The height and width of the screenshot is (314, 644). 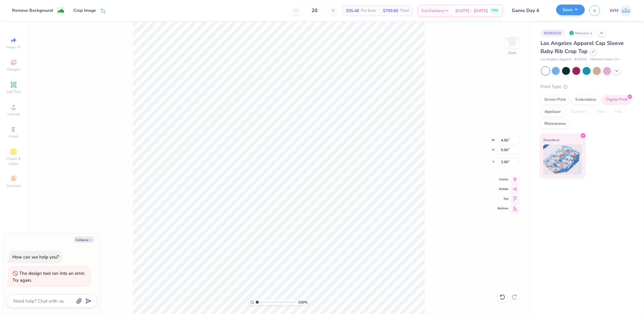 I want to click on span: Top, so click(x=503, y=199).